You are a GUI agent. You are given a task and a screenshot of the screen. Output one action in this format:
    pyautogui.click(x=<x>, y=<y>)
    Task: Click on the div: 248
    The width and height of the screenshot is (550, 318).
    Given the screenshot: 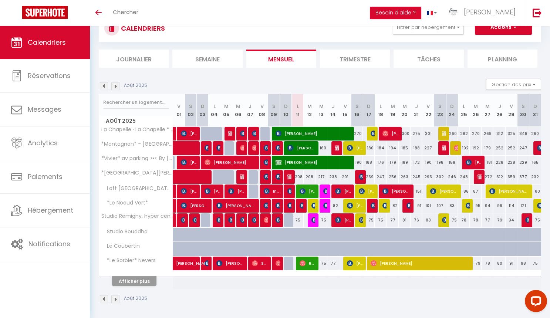 What is the action you would take?
    pyautogui.click(x=464, y=177)
    